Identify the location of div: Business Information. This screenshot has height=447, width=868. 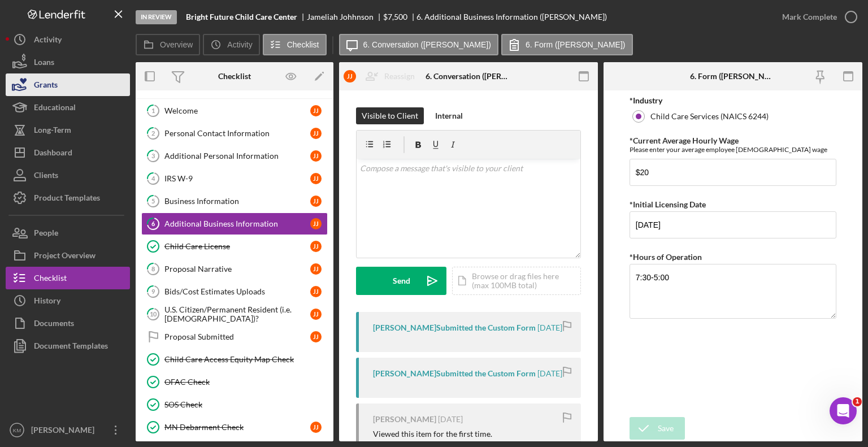
(237, 201).